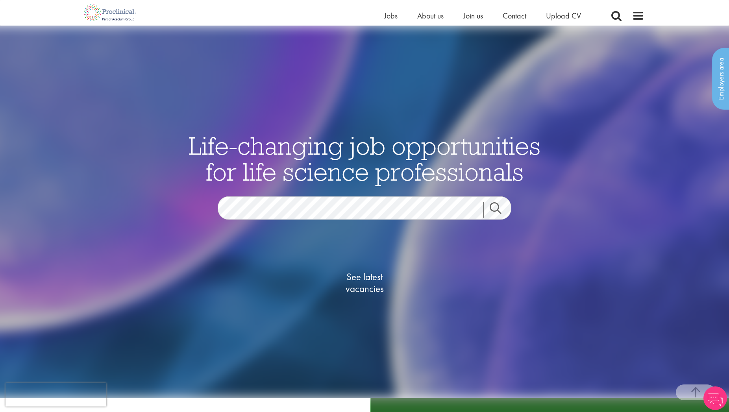 Image resolution: width=729 pixels, height=412 pixels. Describe the element at coordinates (473, 16) in the screenshot. I see `span: Join us` at that location.